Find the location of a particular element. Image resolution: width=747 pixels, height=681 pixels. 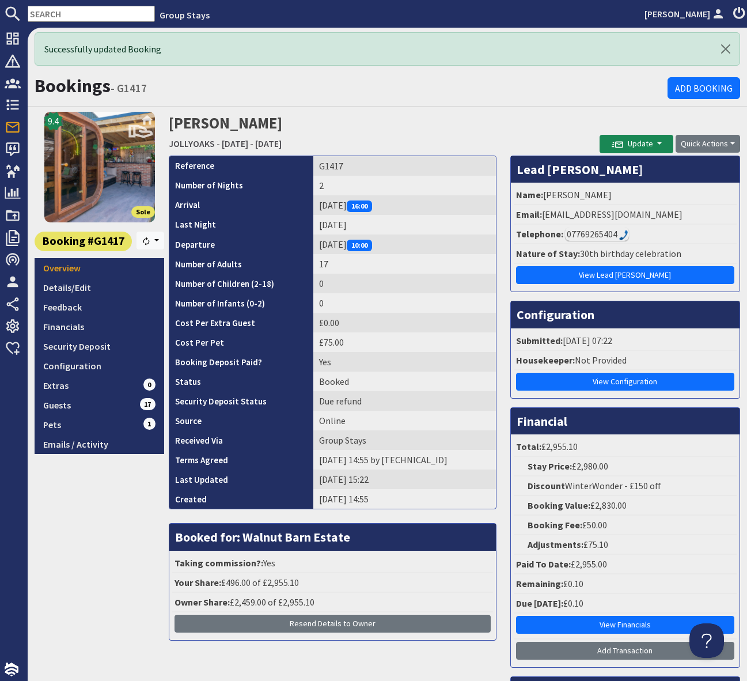

span: Update is located at coordinates (632, 143).